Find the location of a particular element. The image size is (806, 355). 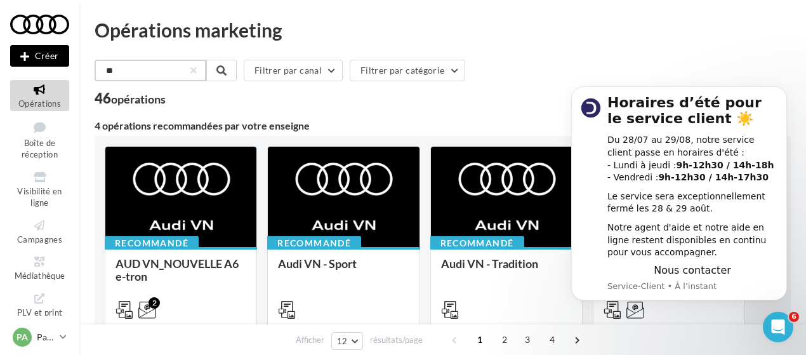

button: 12 is located at coordinates (347, 341).